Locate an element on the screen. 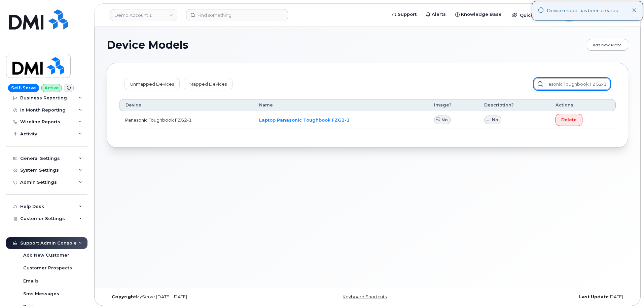 The image size is (644, 306). a: Keyboard Shortcuts is located at coordinates (364, 297).